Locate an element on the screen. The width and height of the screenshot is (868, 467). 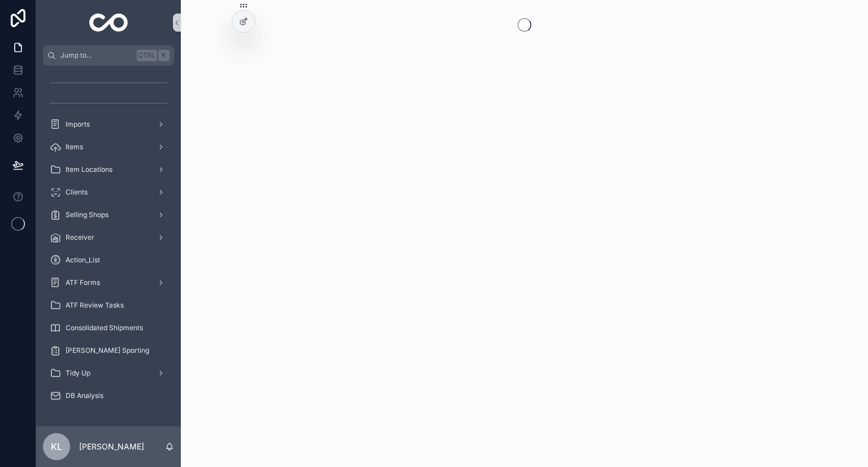
a: Items is located at coordinates (108, 147).